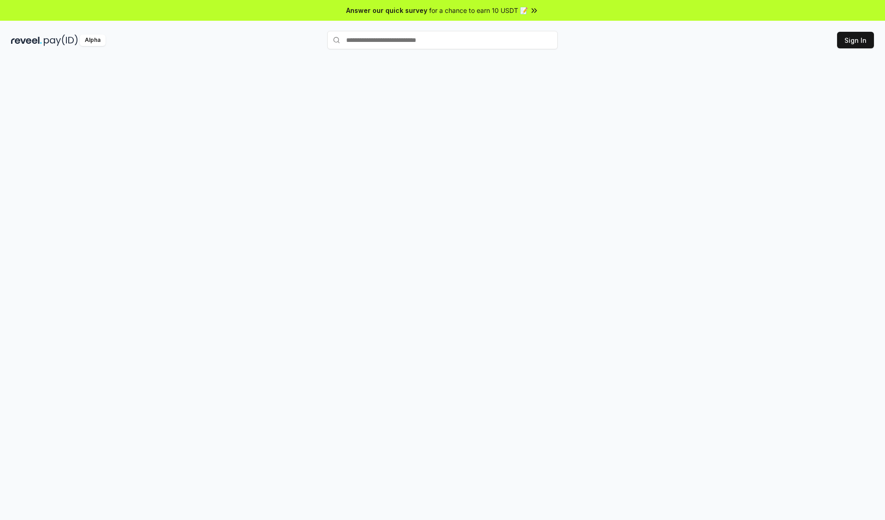  What do you see at coordinates (855, 40) in the screenshot?
I see `button: Sign In` at bounding box center [855, 40].